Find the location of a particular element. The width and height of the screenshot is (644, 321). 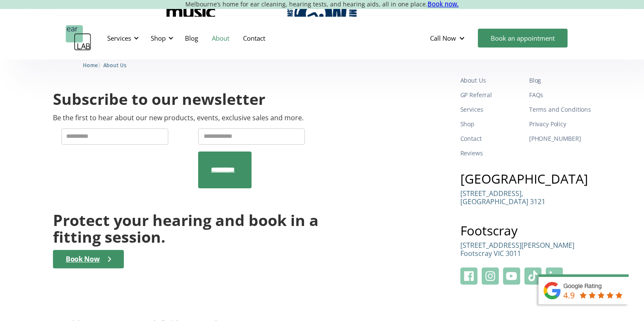

a: Terms and Conditions is located at coordinates (560, 109).